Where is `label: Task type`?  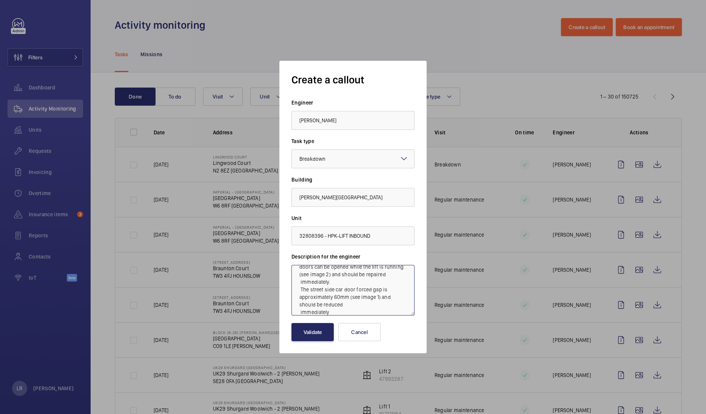 label: Task type is located at coordinates (353, 141).